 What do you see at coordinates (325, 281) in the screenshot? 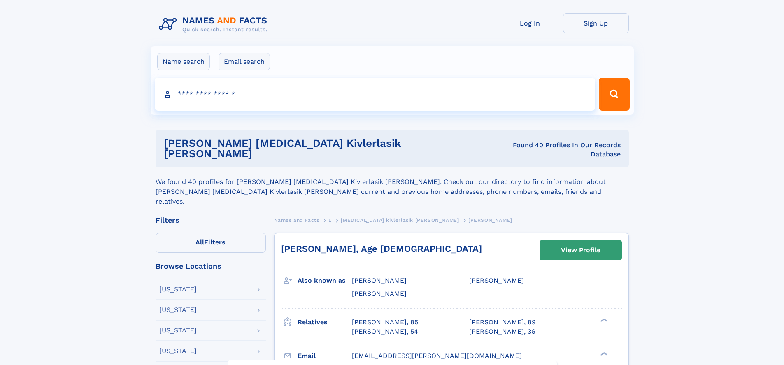
I see `h3: Also known as` at bounding box center [325, 281].